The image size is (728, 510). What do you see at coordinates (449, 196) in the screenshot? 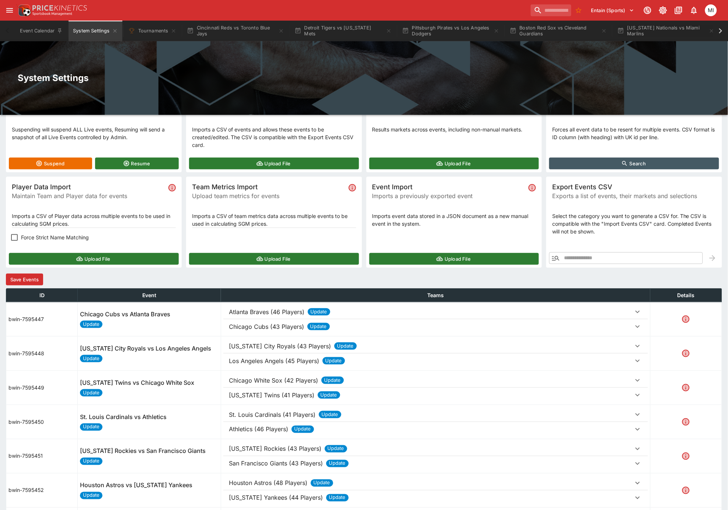
I see `span: Imports a previously exported event` at bounding box center [449, 196].